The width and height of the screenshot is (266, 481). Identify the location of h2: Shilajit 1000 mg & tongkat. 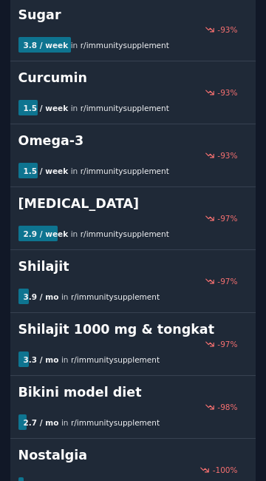
(133, 329).